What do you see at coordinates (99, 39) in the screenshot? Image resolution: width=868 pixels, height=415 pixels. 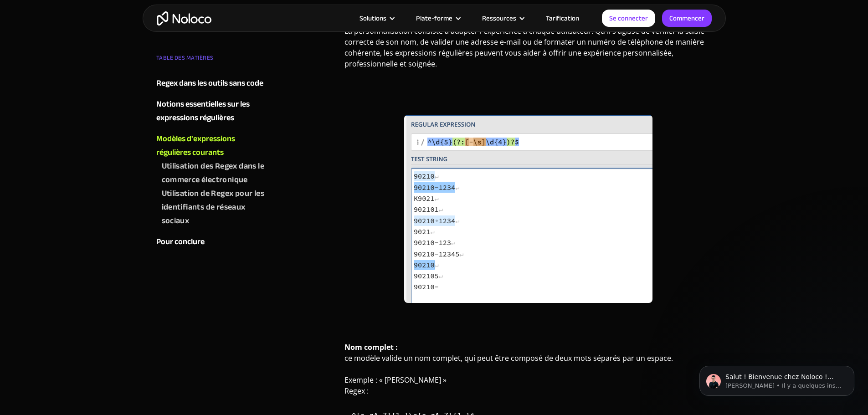 I see `p: Message de Darragh, envoyé à l'instant` at bounding box center [99, 39].